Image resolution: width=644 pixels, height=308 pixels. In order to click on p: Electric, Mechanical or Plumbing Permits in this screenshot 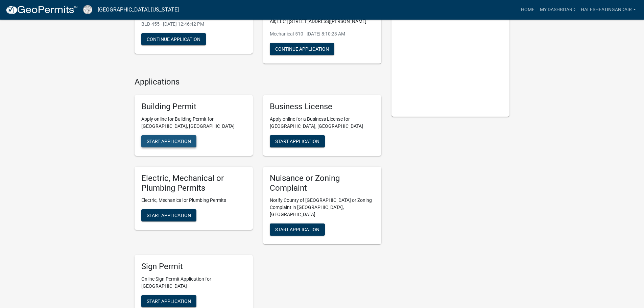, I will do `click(194, 200)`.